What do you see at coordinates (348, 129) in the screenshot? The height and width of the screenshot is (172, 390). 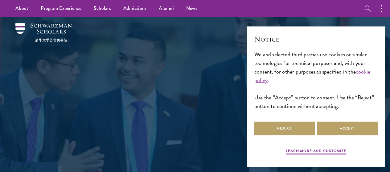 I see `button: Accept` at bounding box center [348, 129].